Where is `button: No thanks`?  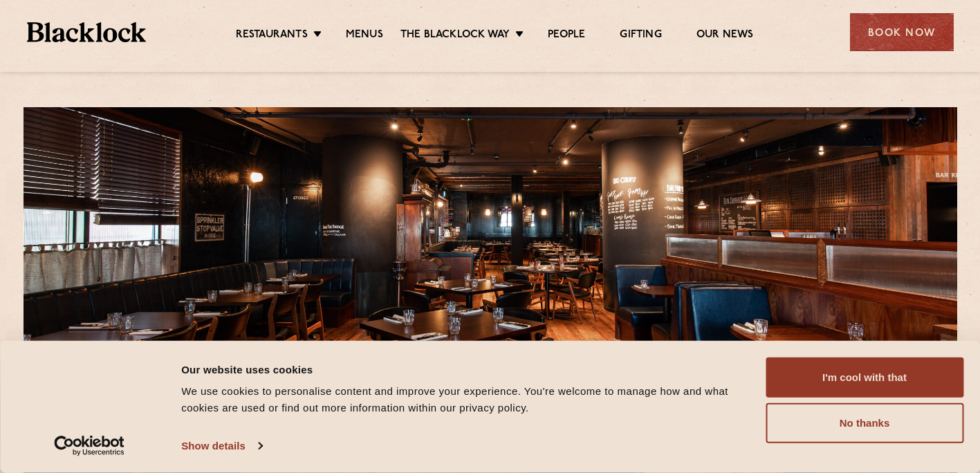 button: No thanks is located at coordinates (865, 423).